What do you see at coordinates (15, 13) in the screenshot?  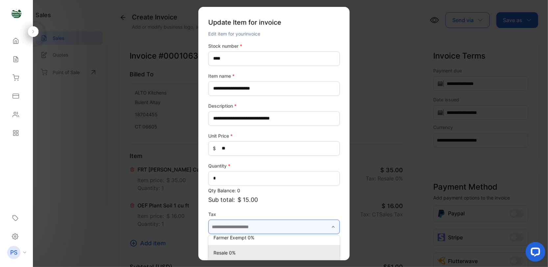 I see `button: Open LiveChat chat widget` at bounding box center [15, 13].